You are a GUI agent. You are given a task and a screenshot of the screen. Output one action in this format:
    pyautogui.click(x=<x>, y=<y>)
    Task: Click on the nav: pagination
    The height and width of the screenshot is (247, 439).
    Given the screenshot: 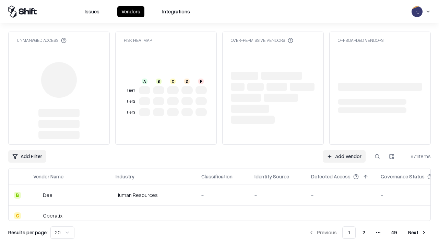 What is the action you would take?
    pyautogui.click(x=367, y=232)
    